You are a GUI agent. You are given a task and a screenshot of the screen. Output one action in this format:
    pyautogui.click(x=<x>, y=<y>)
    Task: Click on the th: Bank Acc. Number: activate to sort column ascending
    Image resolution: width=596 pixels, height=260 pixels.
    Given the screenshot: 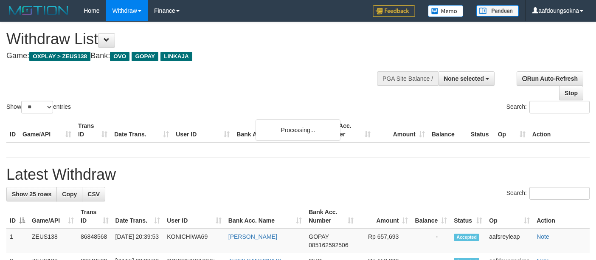 What is the action you would take?
    pyautogui.click(x=331, y=216)
    